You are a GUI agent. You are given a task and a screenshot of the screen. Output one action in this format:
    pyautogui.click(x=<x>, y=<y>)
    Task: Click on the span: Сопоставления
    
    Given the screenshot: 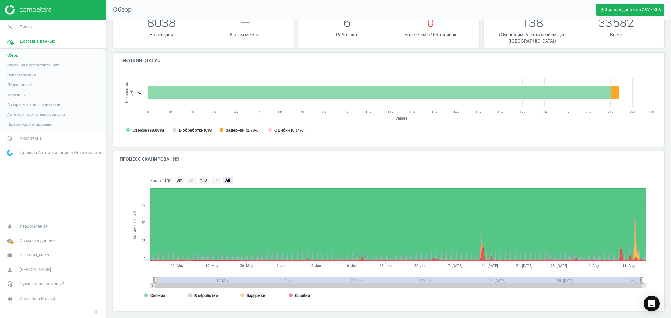 What is the action you would take?
    pyautogui.click(x=21, y=75)
    